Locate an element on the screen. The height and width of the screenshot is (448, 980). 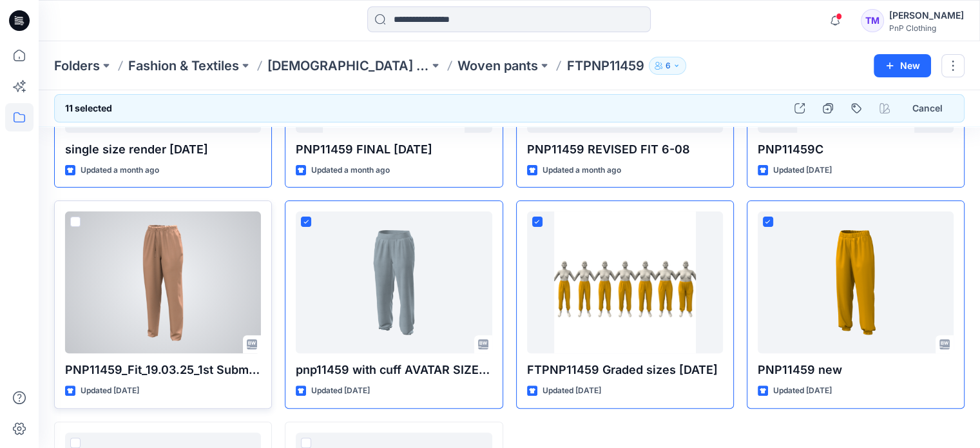
h6: 11 selected is located at coordinates (88, 108).